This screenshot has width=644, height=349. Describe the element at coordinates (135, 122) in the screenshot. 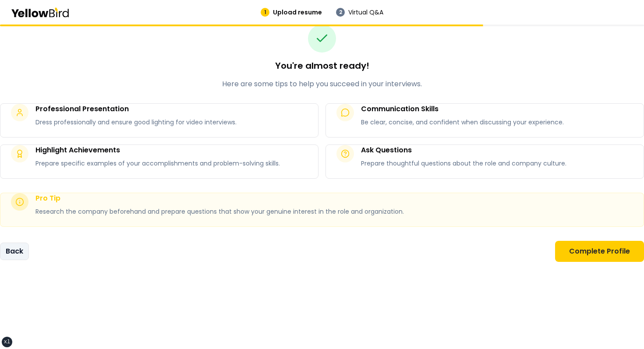

I see `p: Dress professionally and ensure good lighting for video interviews.` at that location.